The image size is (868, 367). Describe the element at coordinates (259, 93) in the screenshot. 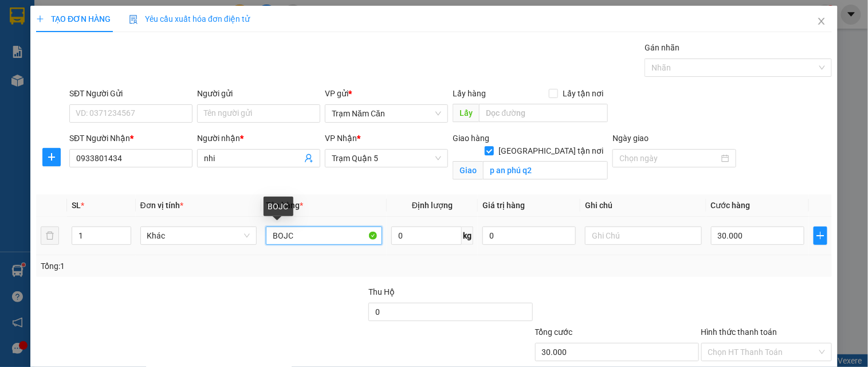

I see `div: Người gửi` at that location.